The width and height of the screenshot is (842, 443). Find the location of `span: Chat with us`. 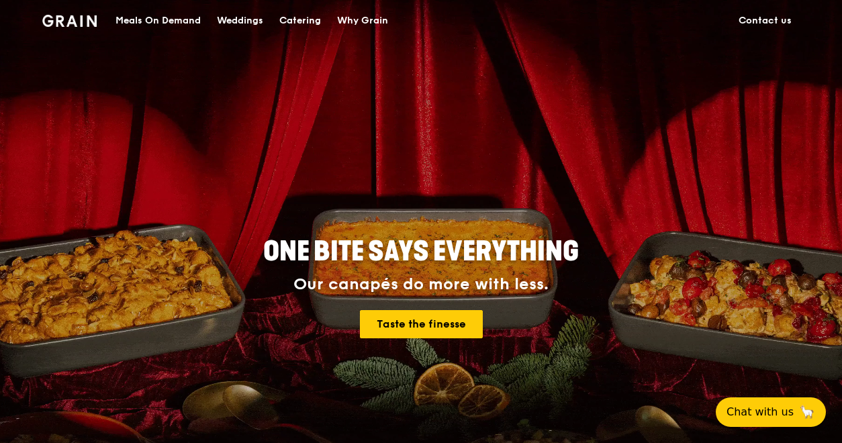

span: Chat with us is located at coordinates (760, 412).